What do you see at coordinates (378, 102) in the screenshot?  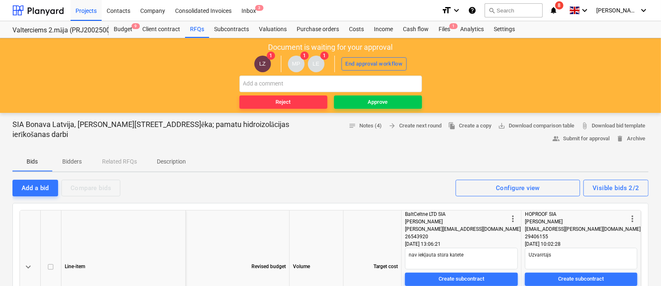 I see `button: Approve` at bounding box center [378, 102].